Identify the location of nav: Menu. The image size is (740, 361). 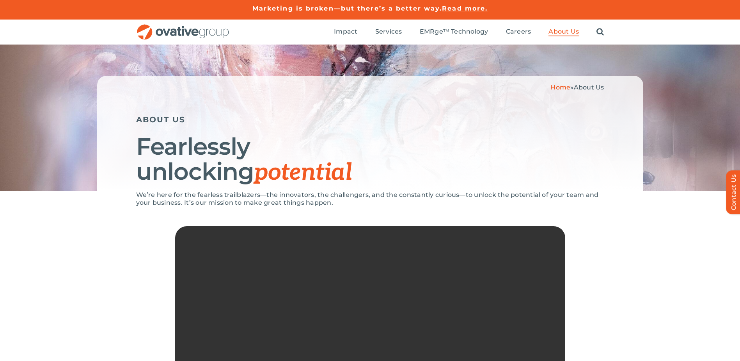
(469, 32).